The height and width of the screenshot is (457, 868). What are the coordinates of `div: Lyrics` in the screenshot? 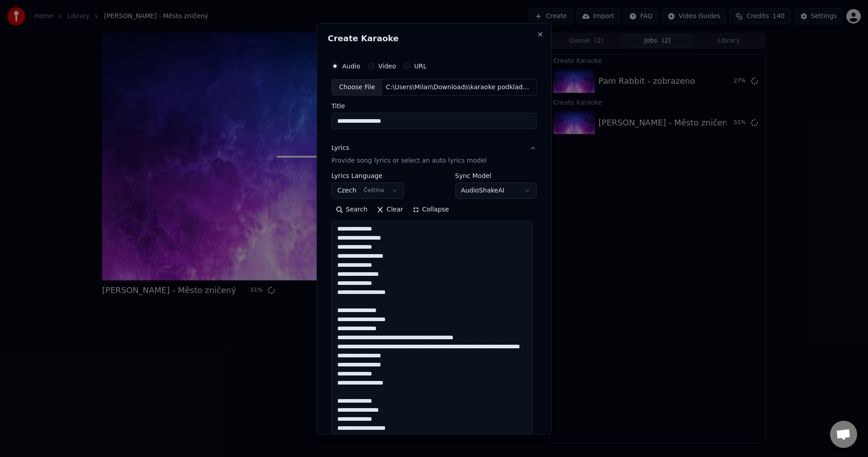 It's located at (340, 148).